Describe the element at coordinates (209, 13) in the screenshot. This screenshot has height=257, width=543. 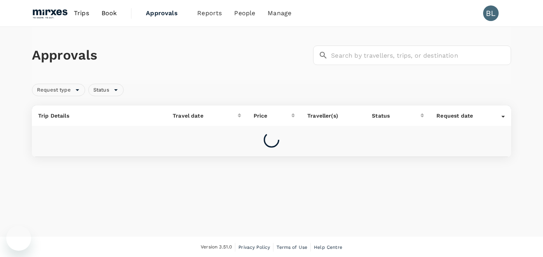
I see `span: Reports` at that location.